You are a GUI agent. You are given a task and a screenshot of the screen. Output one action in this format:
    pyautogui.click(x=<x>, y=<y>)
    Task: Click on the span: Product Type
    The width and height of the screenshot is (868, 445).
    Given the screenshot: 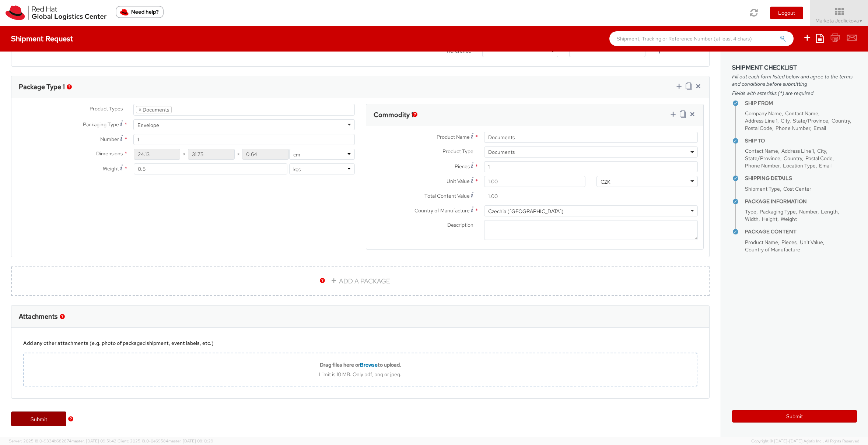 What is the action you would take?
    pyautogui.click(x=458, y=152)
    